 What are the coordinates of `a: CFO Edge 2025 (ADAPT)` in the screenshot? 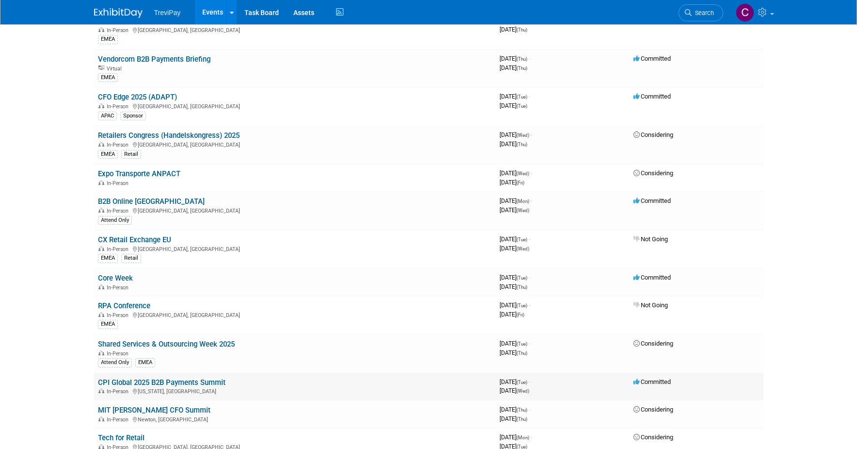 It's located at (137, 97).